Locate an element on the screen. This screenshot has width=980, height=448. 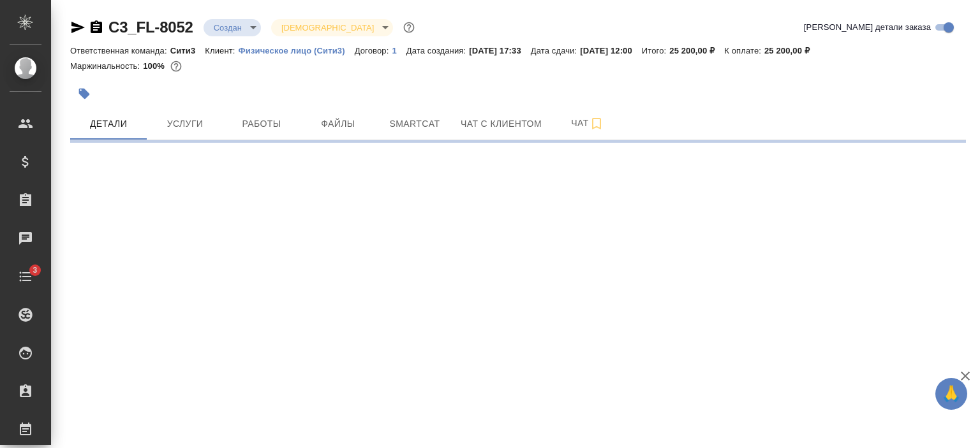
button: Создан is located at coordinates (227, 28).